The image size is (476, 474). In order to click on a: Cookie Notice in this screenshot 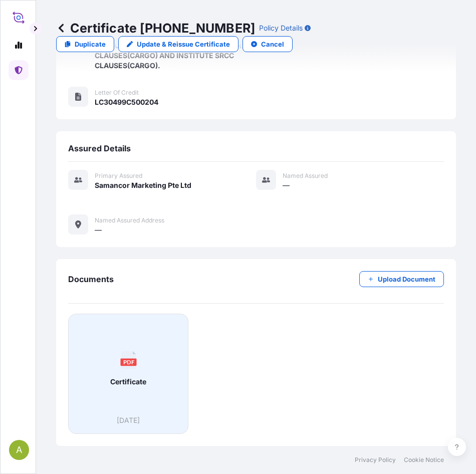, I will do `click(424, 460)`.